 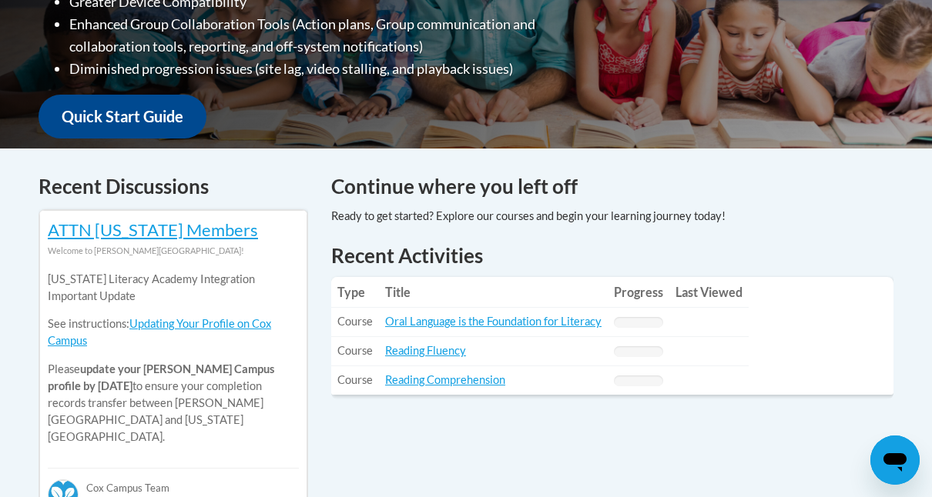 What do you see at coordinates (612, 186) in the screenshot?
I see `h4: Continue where you left off` at bounding box center [612, 186].